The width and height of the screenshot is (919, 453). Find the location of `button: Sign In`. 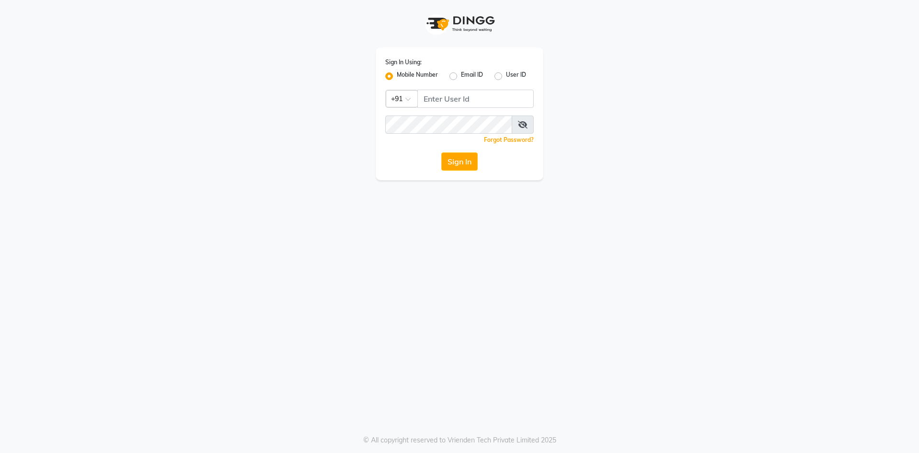

button: Sign In is located at coordinates (460, 161).